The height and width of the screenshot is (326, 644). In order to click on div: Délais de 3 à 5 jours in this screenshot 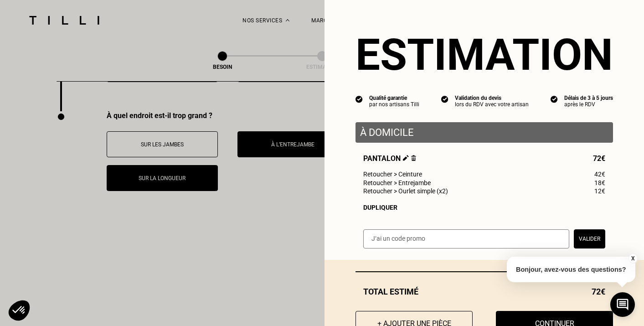, I will do `click(588, 98)`.